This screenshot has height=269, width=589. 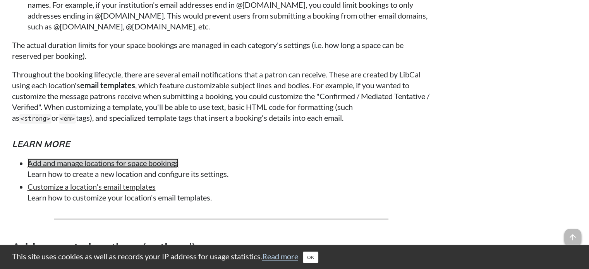 What do you see at coordinates (221, 248) in the screenshot?
I see `h3: Add zones to locations (optional)` at bounding box center [221, 248].